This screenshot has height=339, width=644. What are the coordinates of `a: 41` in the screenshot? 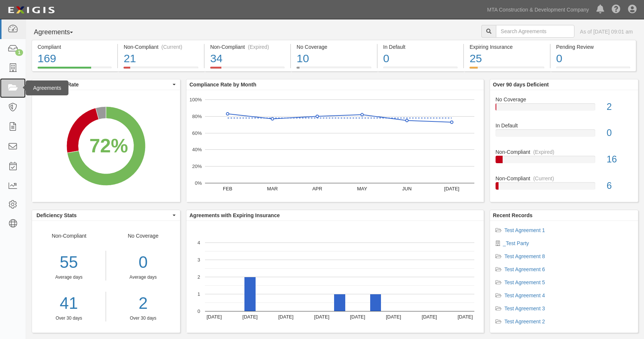 It's located at (69, 303).